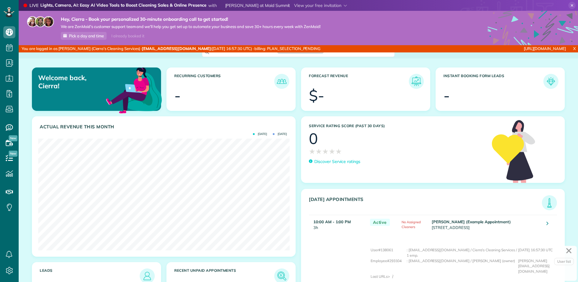 The height and width of the screenshot is (282, 578). Describe the element at coordinates (564, 261) in the screenshot. I see `a: User list` at that location.